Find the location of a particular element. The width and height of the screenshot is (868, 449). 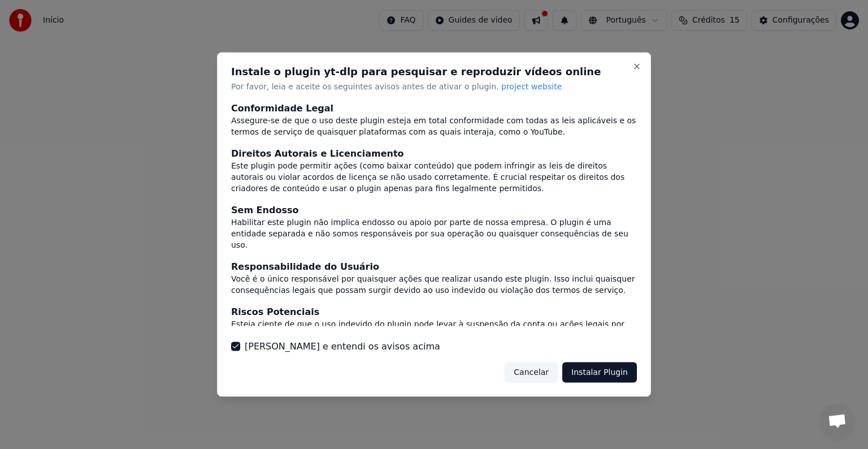

div: Responsabilidade do Usuário is located at coordinates (434, 267).